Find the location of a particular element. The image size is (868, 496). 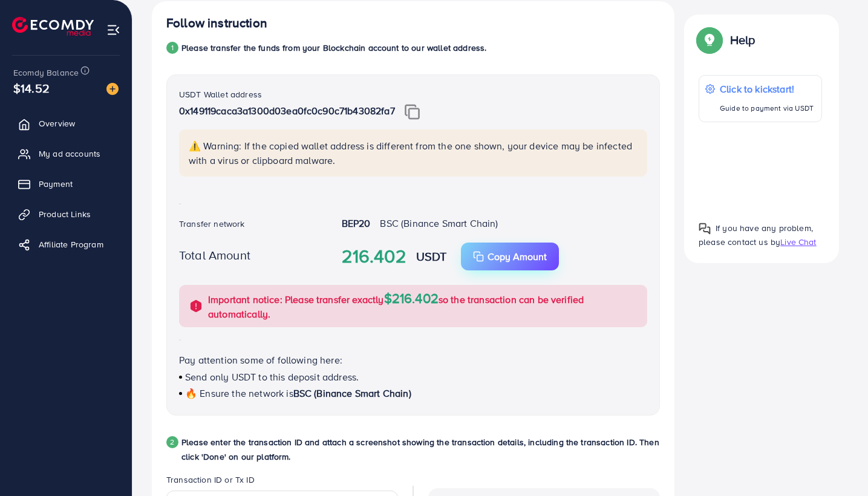

label: USDT Wallet address is located at coordinates (220, 94).